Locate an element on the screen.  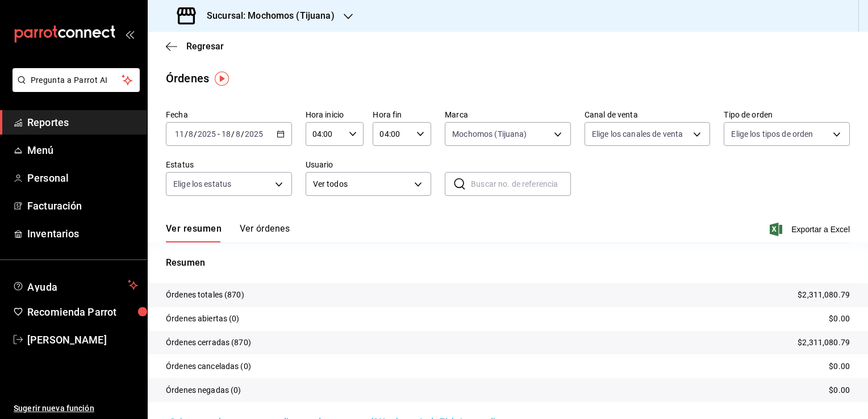
span: Menú is located at coordinates (83, 150).